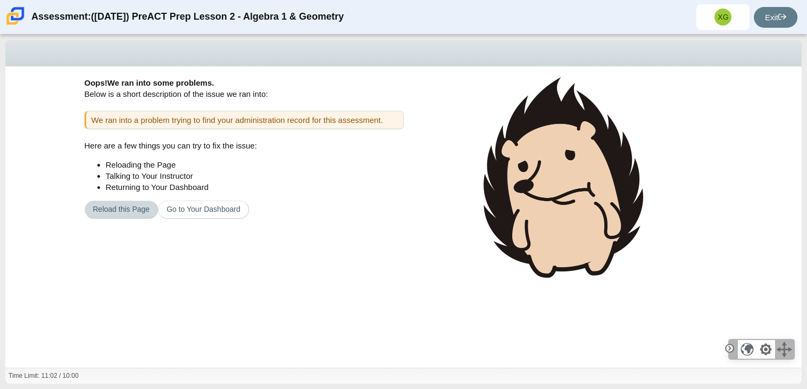  What do you see at coordinates (766, 349) in the screenshot?
I see `div: Change Settings` at bounding box center [766, 349].